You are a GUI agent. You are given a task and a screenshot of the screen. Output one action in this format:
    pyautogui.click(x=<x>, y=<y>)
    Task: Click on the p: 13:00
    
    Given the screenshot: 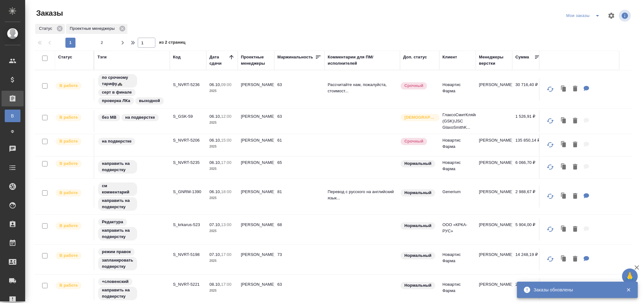 What is the action you would take?
    pyautogui.click(x=226, y=225)
    